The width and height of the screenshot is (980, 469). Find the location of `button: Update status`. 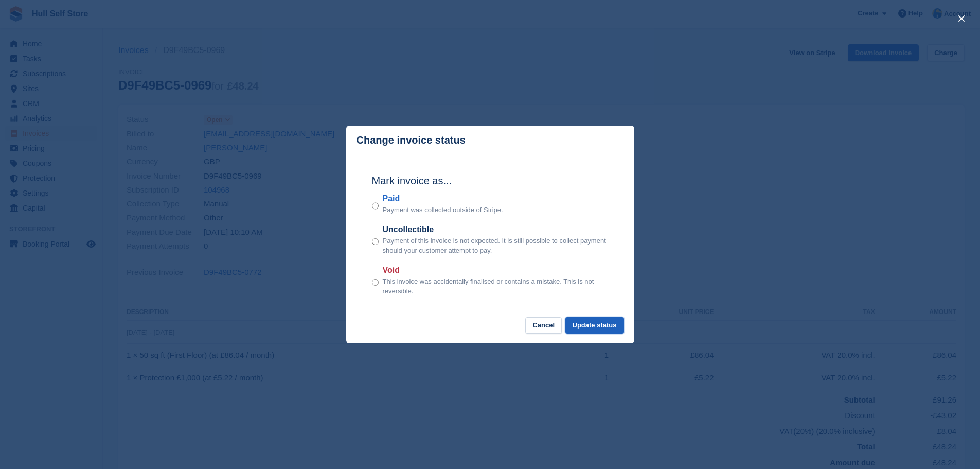

button: Update status is located at coordinates (595, 325).